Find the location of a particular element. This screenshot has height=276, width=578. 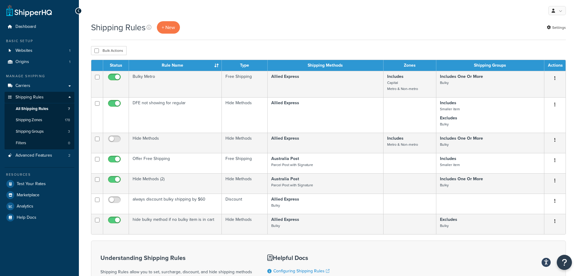

li: Shipping Rules is located at coordinates (39, 121).